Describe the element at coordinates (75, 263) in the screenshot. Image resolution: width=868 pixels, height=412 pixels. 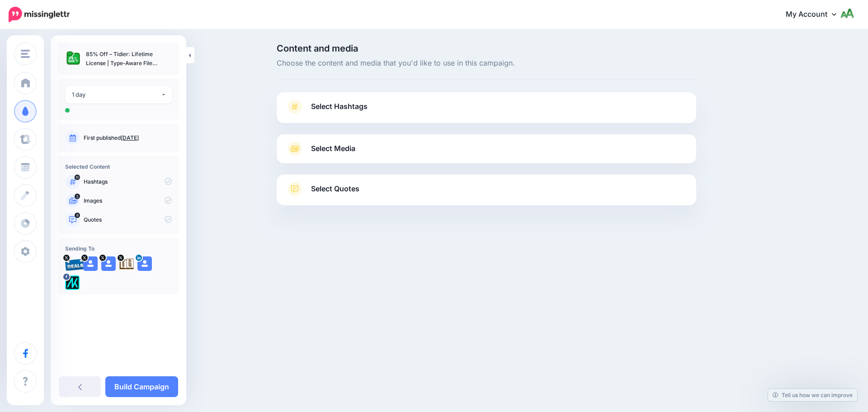
I see `img: 95cf0fca748e57b5e67bba0a1d8b2b21-27699.png` at that location.